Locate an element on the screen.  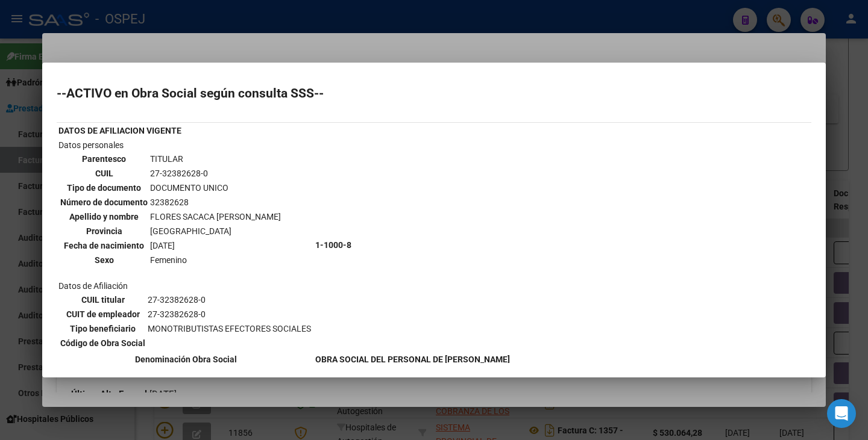
th: CUIL is located at coordinates (104, 173).